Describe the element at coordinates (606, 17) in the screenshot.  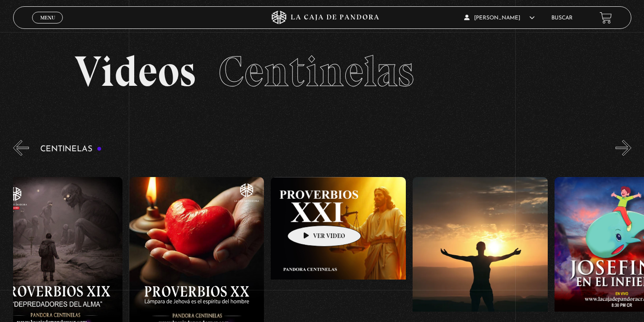
I see `a: View your shopping cart` at that location.